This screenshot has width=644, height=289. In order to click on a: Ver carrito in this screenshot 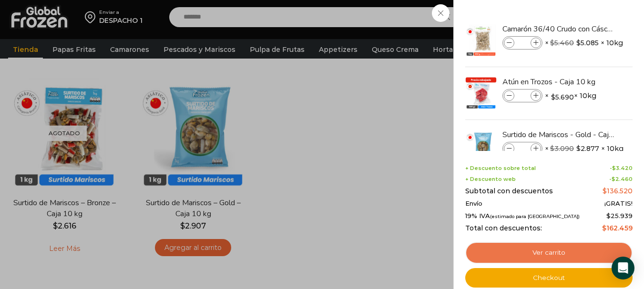, I will do `click(549, 253)`.